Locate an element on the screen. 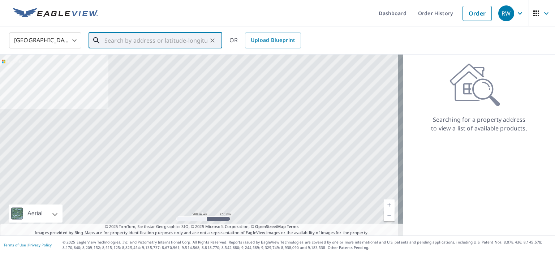 This screenshot has height=254, width=555. a: Current Level 5, Zoom Out is located at coordinates (389, 216).